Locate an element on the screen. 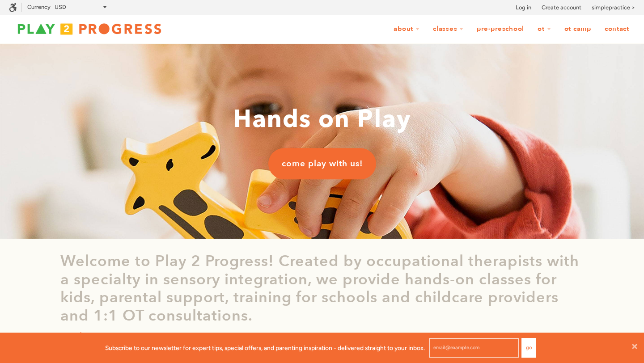 This screenshot has width=644, height=363. a: Create account is located at coordinates (561, 8).